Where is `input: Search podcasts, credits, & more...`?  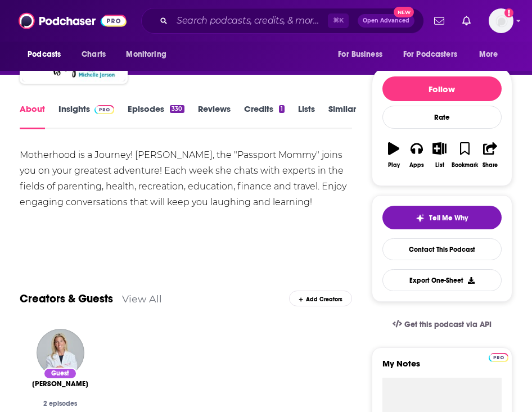 input: Search podcasts, credits, & more... is located at coordinates (249, 21).